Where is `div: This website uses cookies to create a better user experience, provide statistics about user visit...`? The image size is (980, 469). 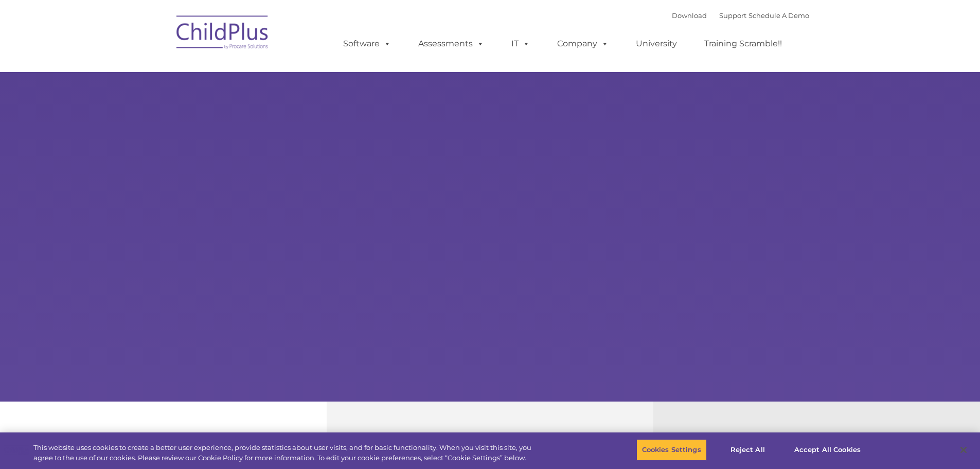 div: This website uses cookies to create a better user experience, provide statistics about user visit... is located at coordinates (286, 452).